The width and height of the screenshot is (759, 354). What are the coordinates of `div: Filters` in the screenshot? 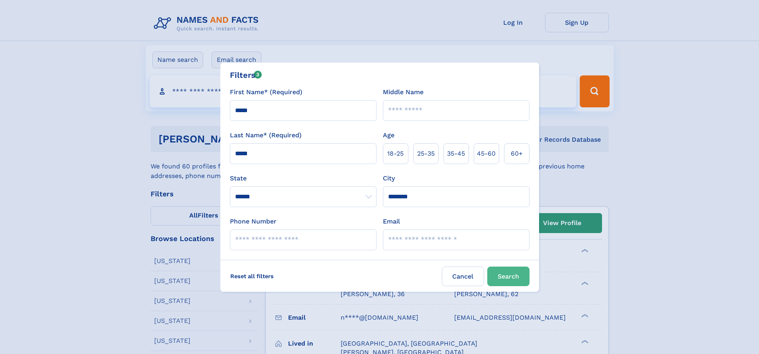 It's located at (246, 75).